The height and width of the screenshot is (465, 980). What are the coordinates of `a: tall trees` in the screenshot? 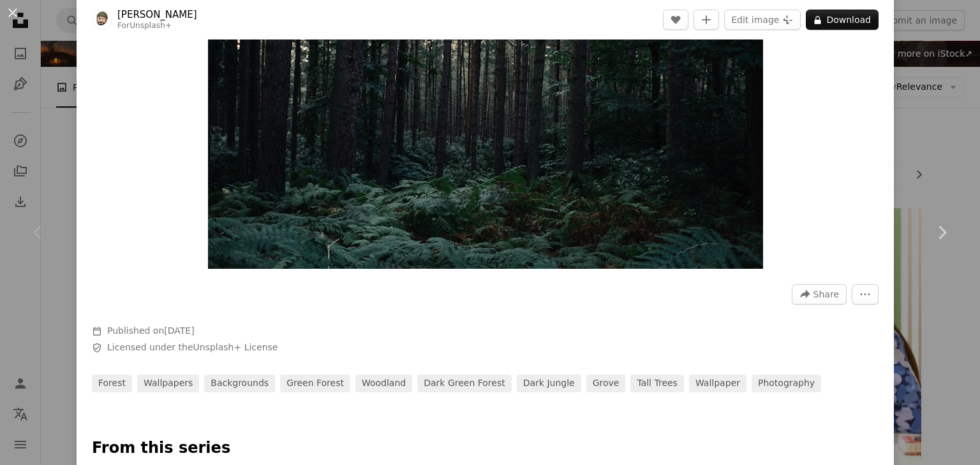 It's located at (657, 383).